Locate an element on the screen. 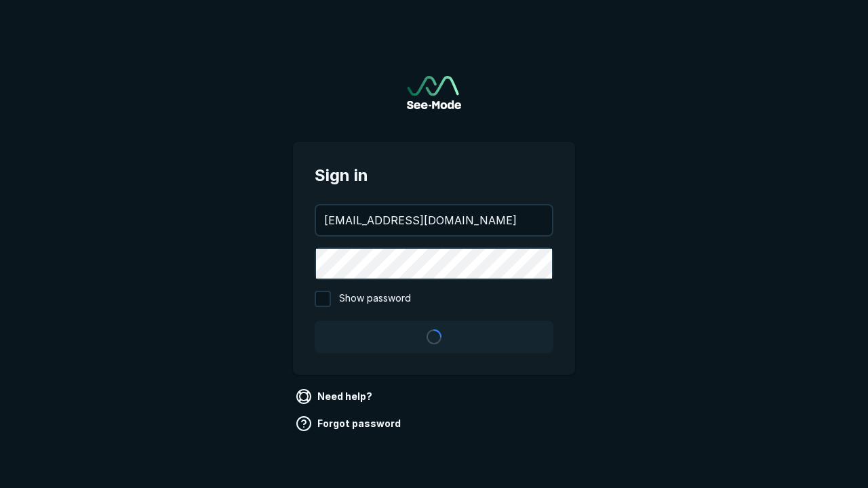 The width and height of the screenshot is (868, 488). a: Forgot password is located at coordinates (349, 424).